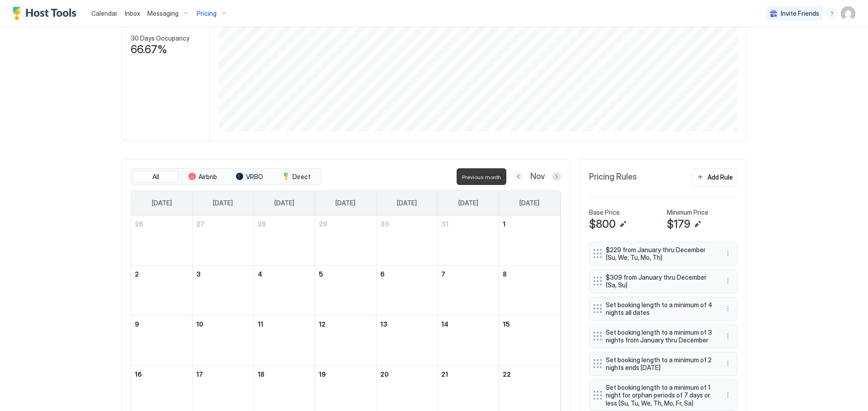 This screenshot has width=868, height=411. I want to click on a: November 2, 2025, so click(161, 274).